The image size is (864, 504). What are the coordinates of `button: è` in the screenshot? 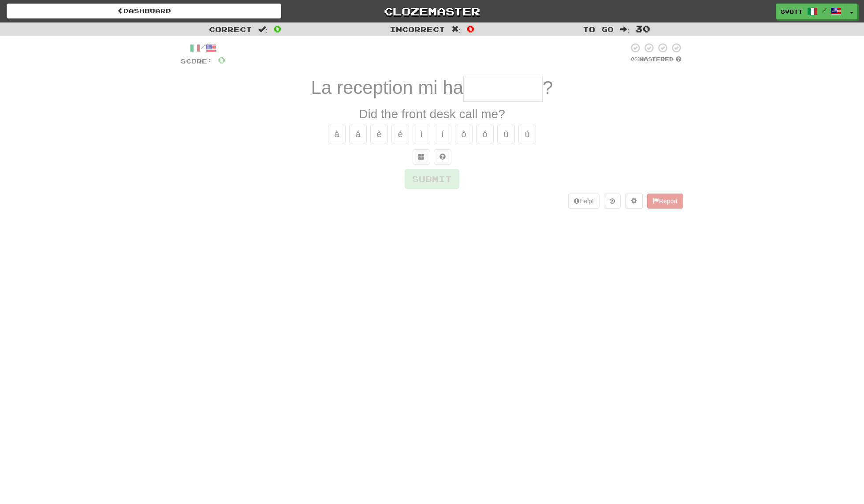 It's located at (379, 134).